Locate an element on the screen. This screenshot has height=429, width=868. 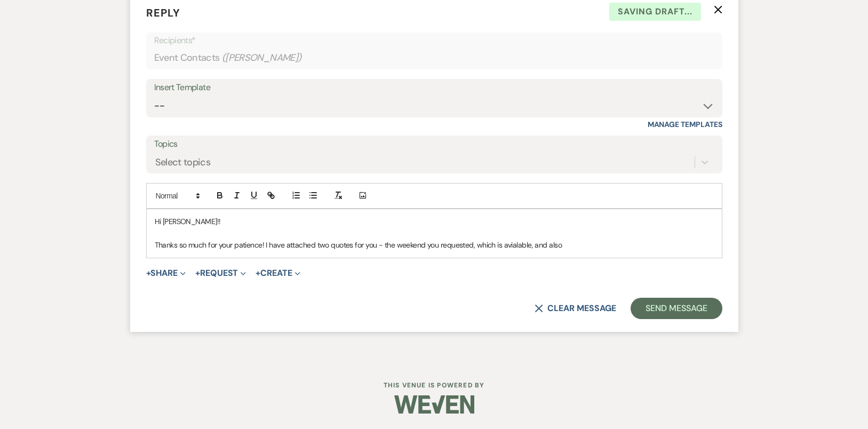
button: Send Message is located at coordinates (676, 308).